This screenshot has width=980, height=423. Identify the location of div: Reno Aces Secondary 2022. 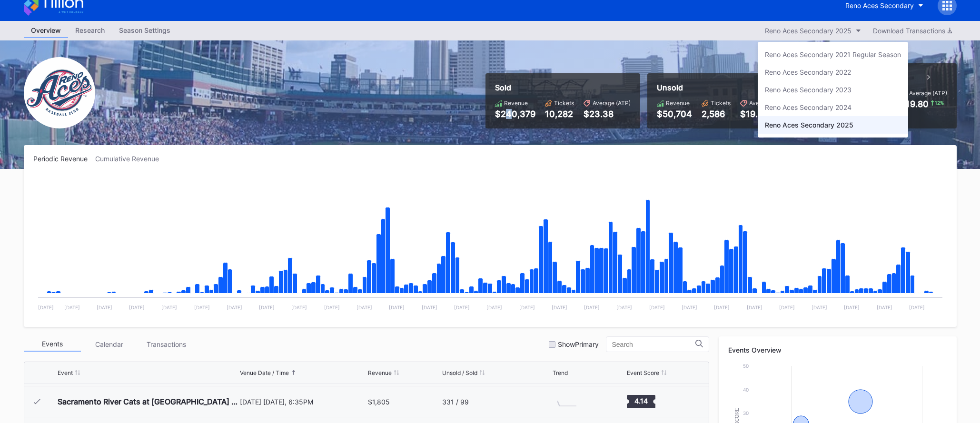
(808, 72).